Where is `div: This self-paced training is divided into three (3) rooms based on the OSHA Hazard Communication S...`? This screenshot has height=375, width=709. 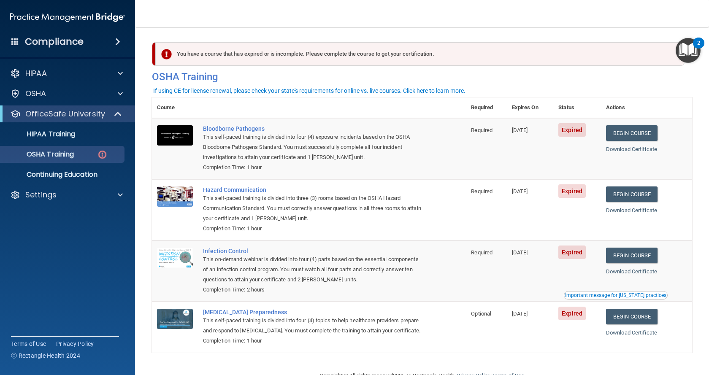 div: This self-paced training is divided into three (3) rooms based on the OSHA Hazard Communication S... is located at coordinates (313, 209).